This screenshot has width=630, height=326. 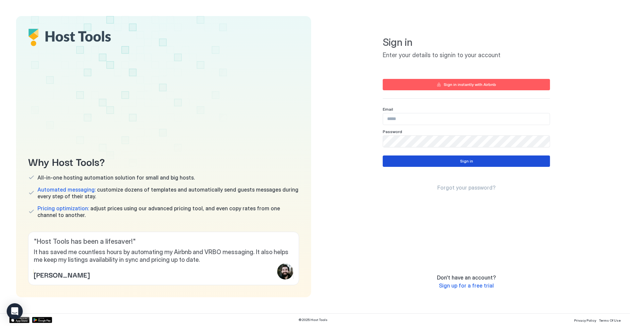 What do you see at coordinates (467, 43) in the screenshot?
I see `span: Sign in` at bounding box center [467, 43].